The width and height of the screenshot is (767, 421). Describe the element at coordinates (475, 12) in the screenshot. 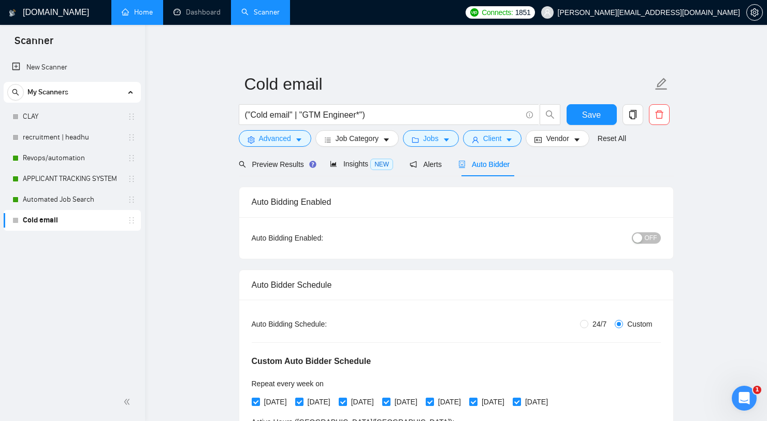

I see `img: upwork-logo.png` at that location.